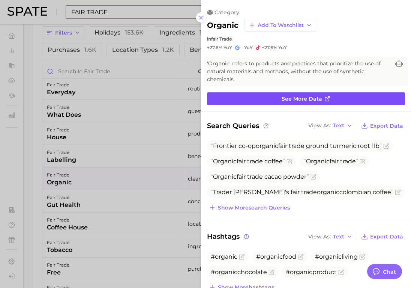  I want to click on span: fair trade cacao powder, so click(260, 176).